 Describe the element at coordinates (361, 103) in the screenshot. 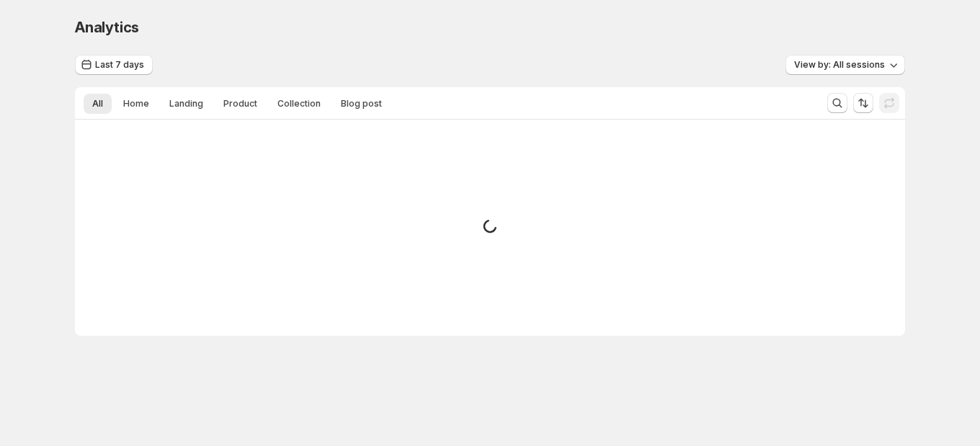

I see `span: Blog post` at that location.